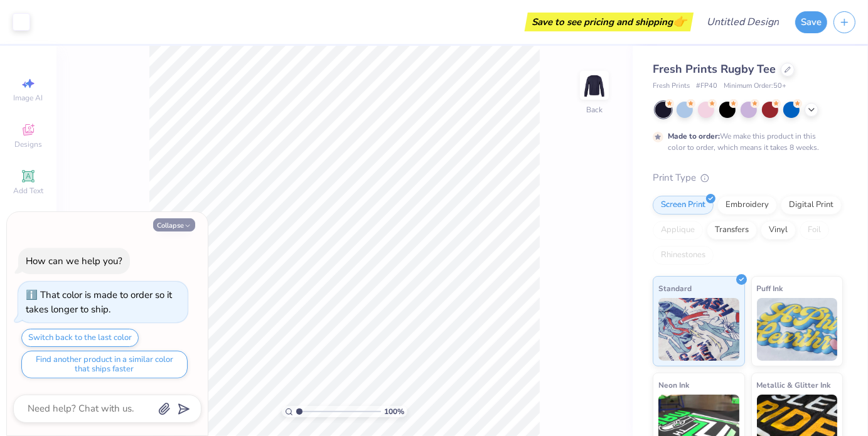  Describe the element at coordinates (794, 384) in the screenshot. I see `span: Metallic & Glitter Ink` at that location.